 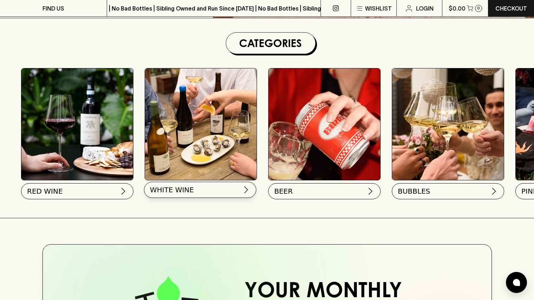 I want to click on img: bubble-icon, so click(x=516, y=283).